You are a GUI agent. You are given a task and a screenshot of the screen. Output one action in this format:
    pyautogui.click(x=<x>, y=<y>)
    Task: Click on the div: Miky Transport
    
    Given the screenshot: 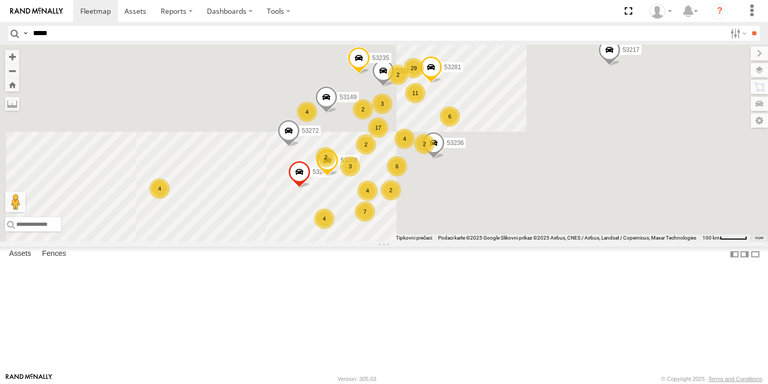 What is the action you would take?
    pyautogui.click(x=661, y=11)
    